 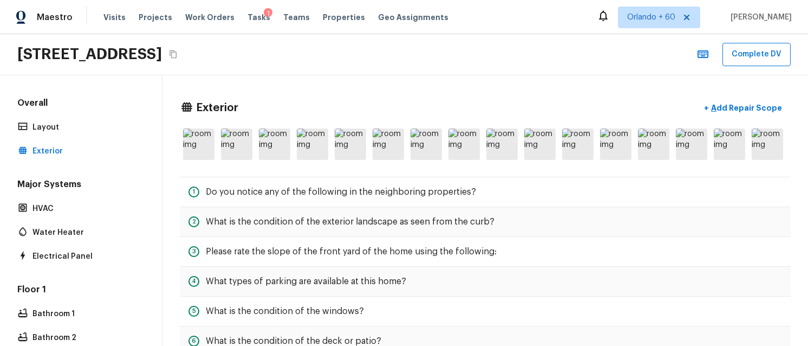 I want to click on button: Copy Address, so click(x=173, y=54).